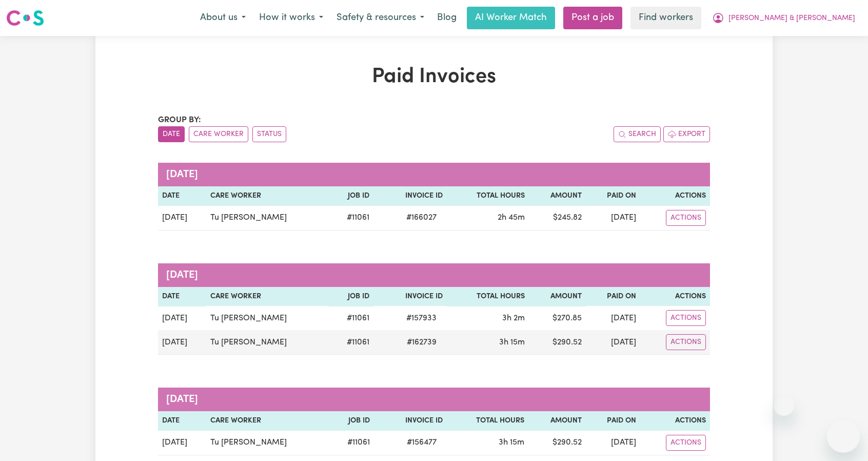 The height and width of the screenshot is (461, 868). I want to click on a: Careseekers logo, so click(25, 18).